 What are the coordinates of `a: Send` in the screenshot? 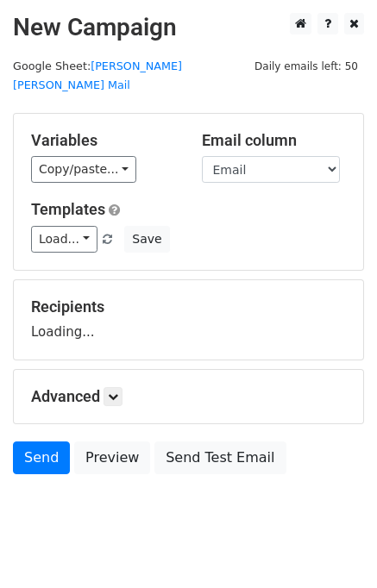 It's located at (42, 458).